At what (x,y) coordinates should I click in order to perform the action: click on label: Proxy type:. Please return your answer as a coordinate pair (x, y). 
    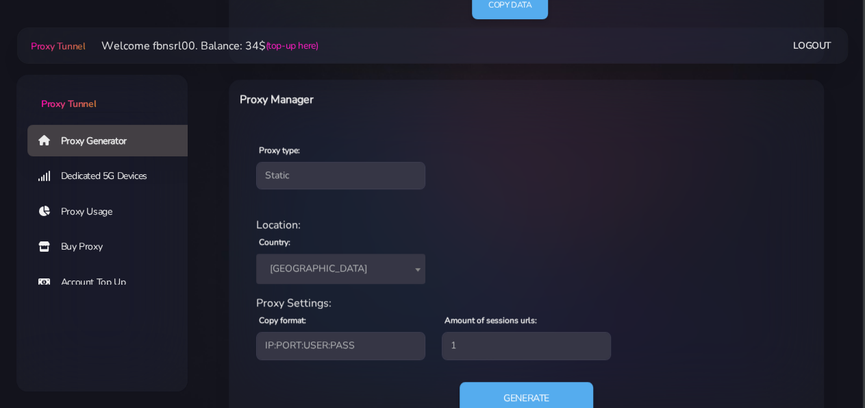
    Looking at the image, I should click on (280, 150).